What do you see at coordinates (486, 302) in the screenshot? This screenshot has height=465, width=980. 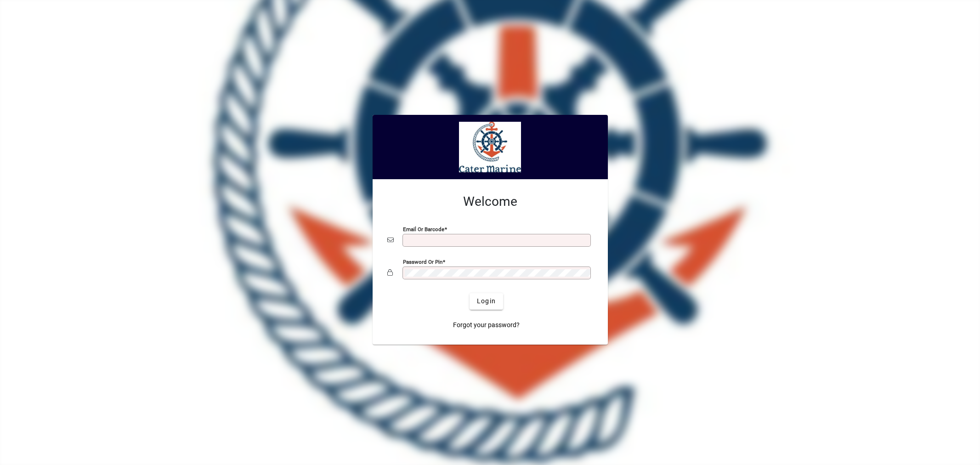 I see `button: Login` at bounding box center [486, 302].